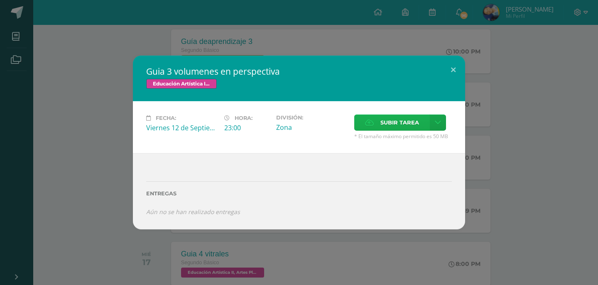 Image resolution: width=598 pixels, height=285 pixels. What do you see at coordinates (312, 127) in the screenshot?
I see `div: Zona` at bounding box center [312, 127].